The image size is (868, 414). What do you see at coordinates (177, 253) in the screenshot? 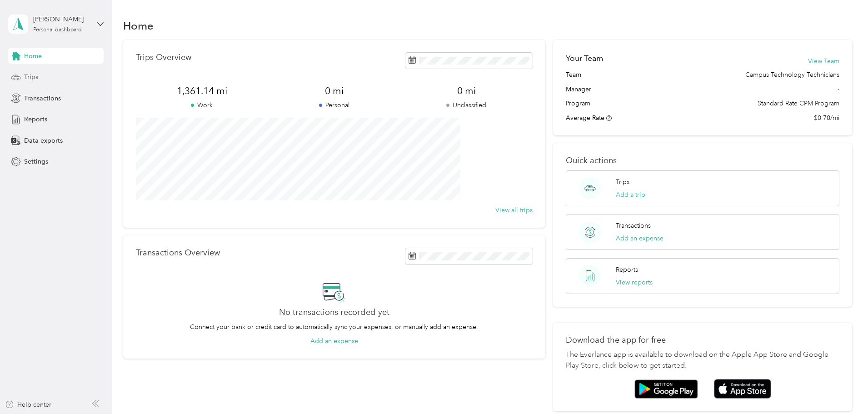
I see `p: Transactions Overview` at bounding box center [177, 253].